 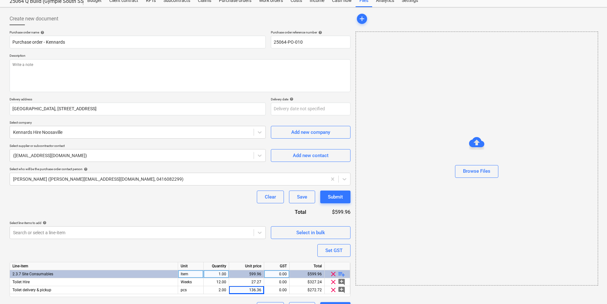 What do you see at coordinates (270, 197) in the screenshot?
I see `div: Clear` at bounding box center [270, 197].